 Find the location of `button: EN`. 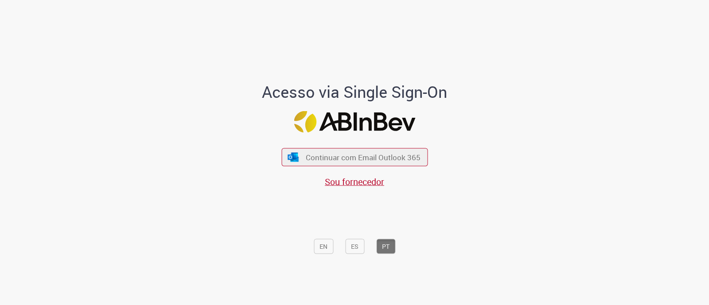

button: EN is located at coordinates (323, 246).